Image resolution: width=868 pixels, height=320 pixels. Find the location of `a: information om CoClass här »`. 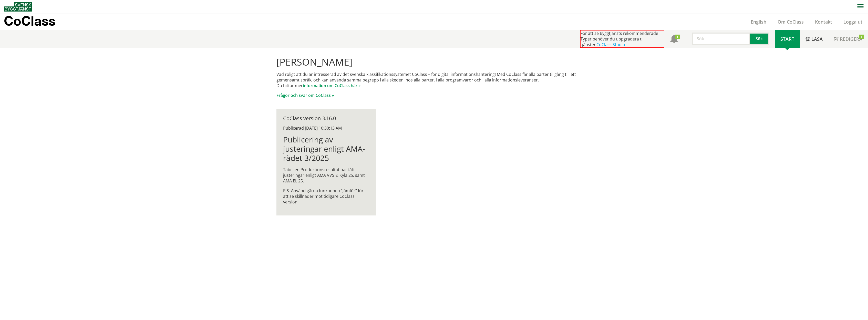

a: information om CoClass här » is located at coordinates (332, 86).